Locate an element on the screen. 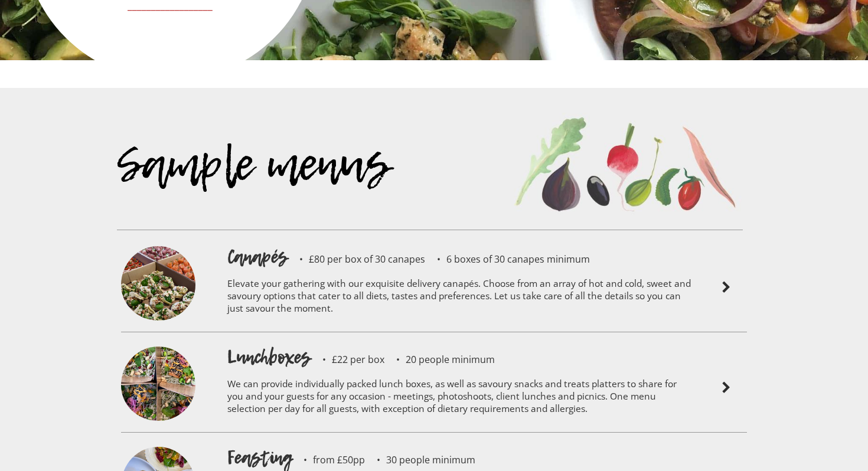 The image size is (868, 471). p: £80 per box of 30 canapes is located at coordinates (356, 259).